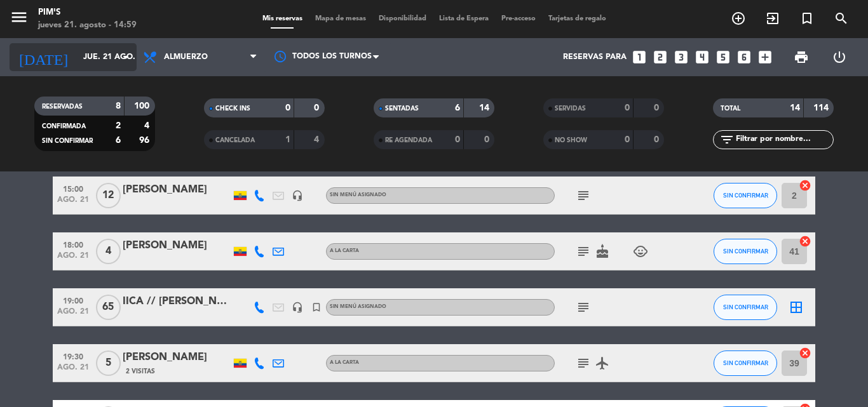 The height and width of the screenshot is (407, 868). What do you see at coordinates (595, 57) in the screenshot?
I see `span: Reservas para` at bounding box center [595, 57].